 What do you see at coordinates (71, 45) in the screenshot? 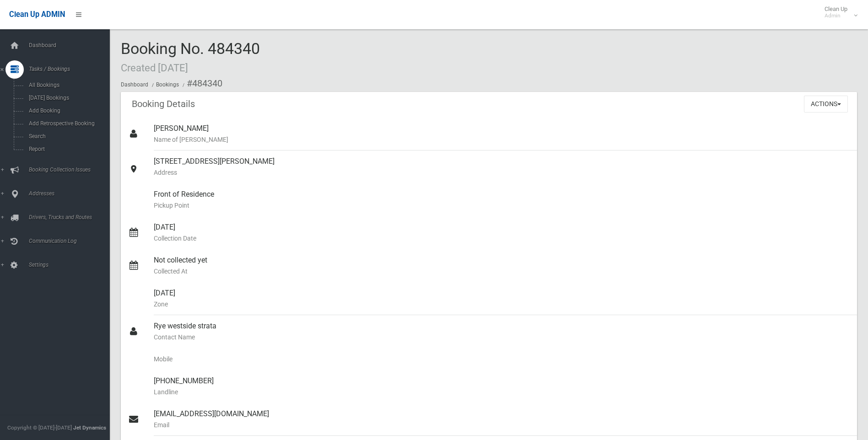
I see `span: Dashboard` at bounding box center [71, 45].